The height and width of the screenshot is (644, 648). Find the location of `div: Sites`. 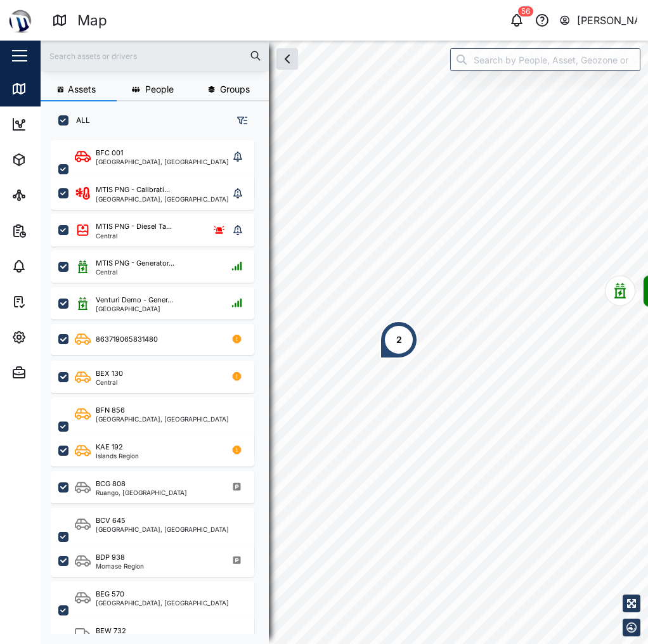

div: Sites is located at coordinates (48, 196).